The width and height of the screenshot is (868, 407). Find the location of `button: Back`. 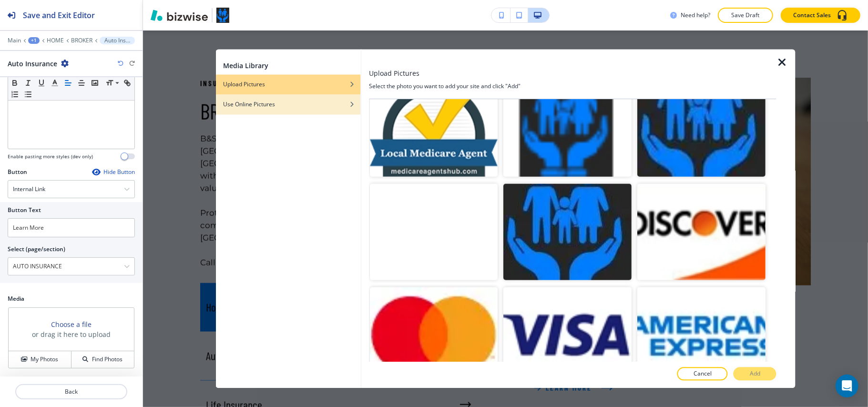

button: Back is located at coordinates (71, 391).